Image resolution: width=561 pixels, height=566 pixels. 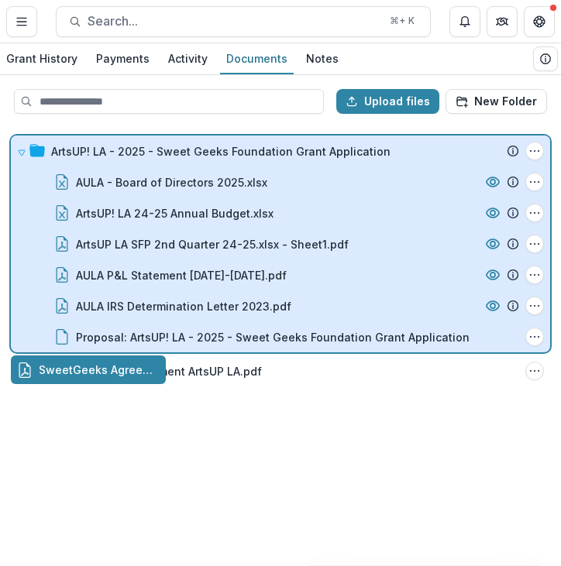 What do you see at coordinates (171, 182) in the screenshot?
I see `div: AULA - Board of Directors 2025.xlsx` at bounding box center [171, 182].